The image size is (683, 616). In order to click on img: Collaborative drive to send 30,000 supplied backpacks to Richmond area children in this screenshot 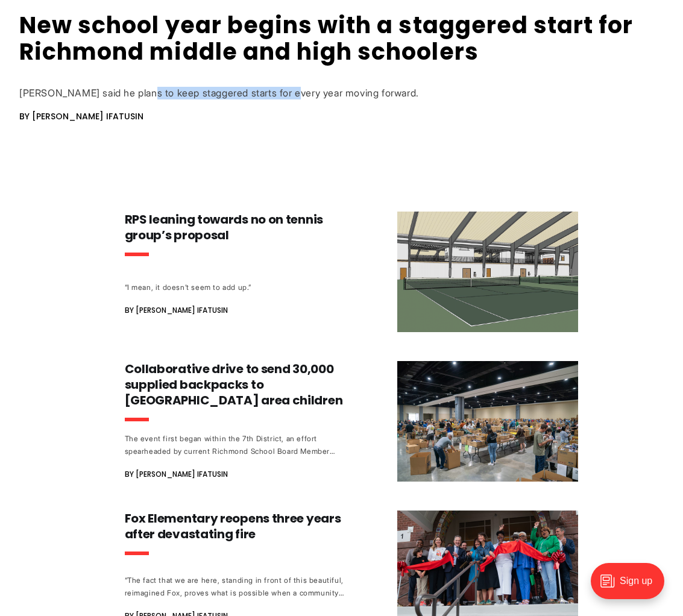, I will do `click(488, 421)`.